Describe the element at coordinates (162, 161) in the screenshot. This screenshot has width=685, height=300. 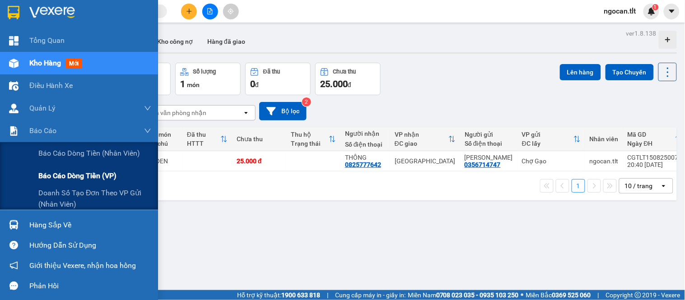
I see `div: 1K ĐEN` at that location.